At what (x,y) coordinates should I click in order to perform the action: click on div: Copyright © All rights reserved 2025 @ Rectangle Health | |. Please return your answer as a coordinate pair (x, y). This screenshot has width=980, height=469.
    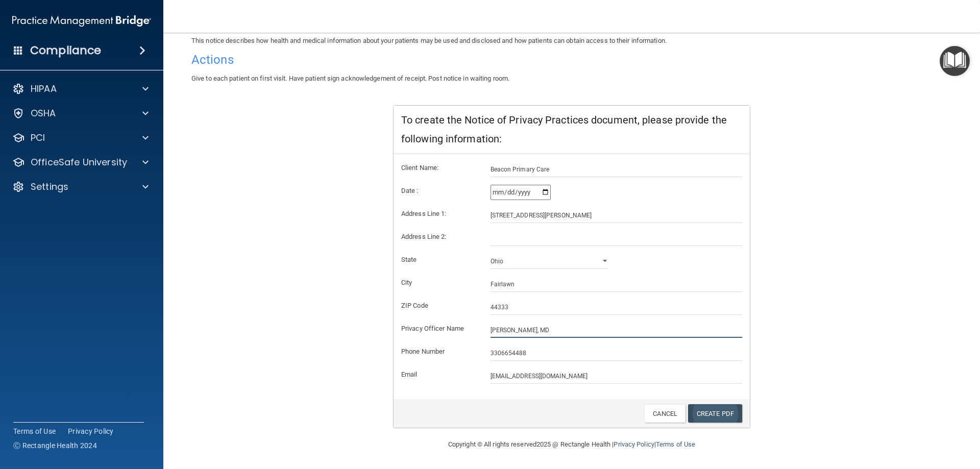
    Looking at the image, I should click on (572, 444).